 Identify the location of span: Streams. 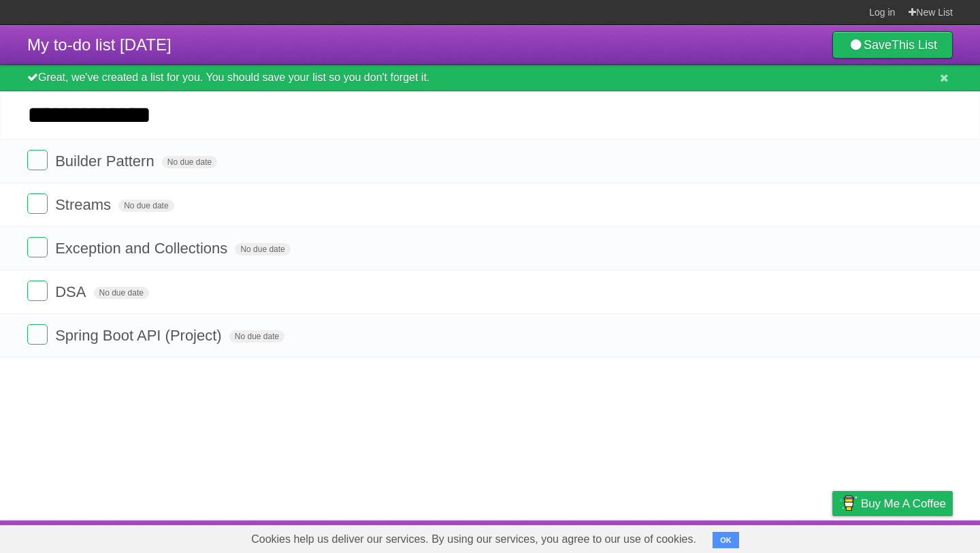
(84, 204).